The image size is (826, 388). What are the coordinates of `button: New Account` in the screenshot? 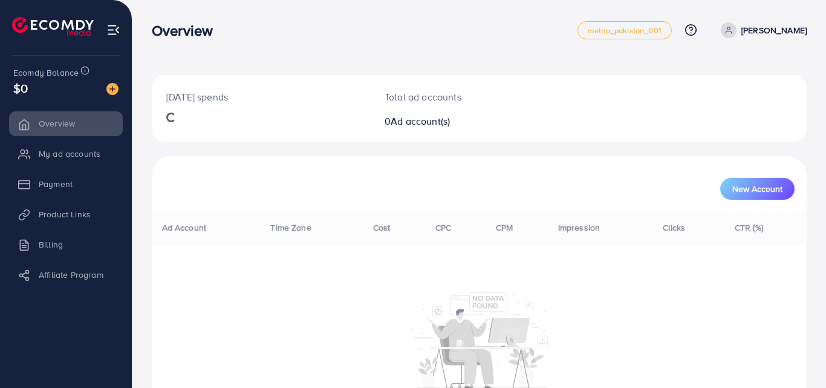 It's located at (757, 189).